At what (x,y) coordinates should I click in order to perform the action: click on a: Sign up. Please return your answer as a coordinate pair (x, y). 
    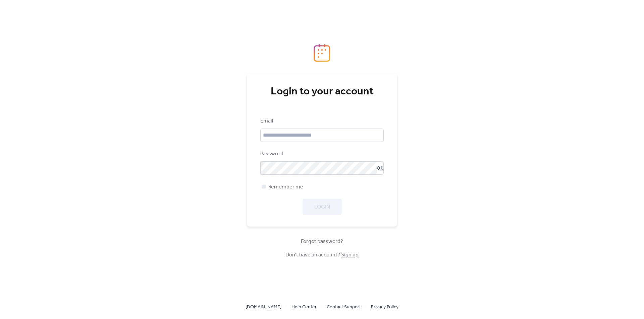
    Looking at the image, I should click on (350, 255).